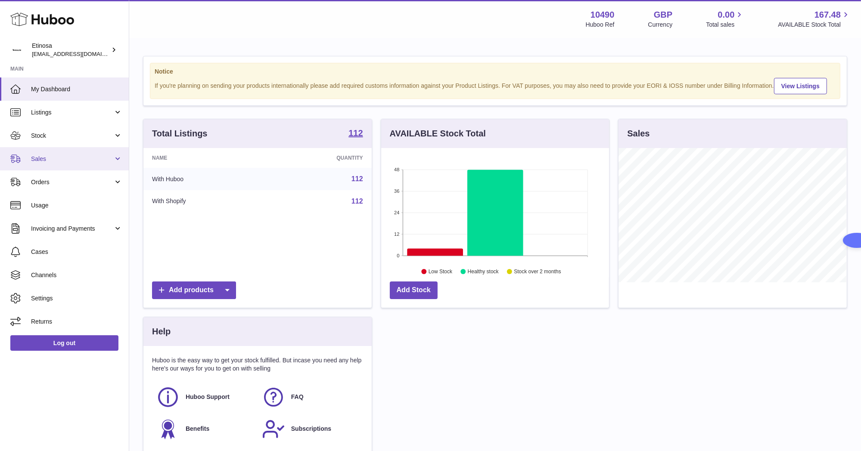 The width and height of the screenshot is (861, 451). What do you see at coordinates (495, 85) in the screenshot?
I see `div: If you're planning on sending your products internationally please add required customs informati...` at bounding box center [495, 85].